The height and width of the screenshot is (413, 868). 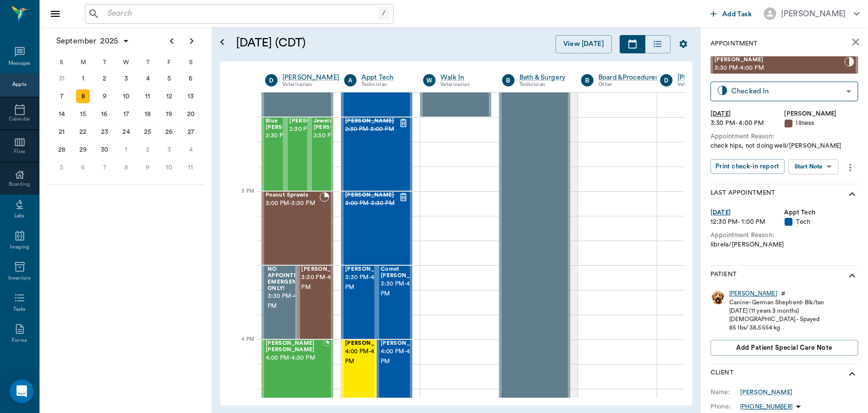 I want to click on div: Wednesday, October 8, 2025, so click(x=126, y=167).